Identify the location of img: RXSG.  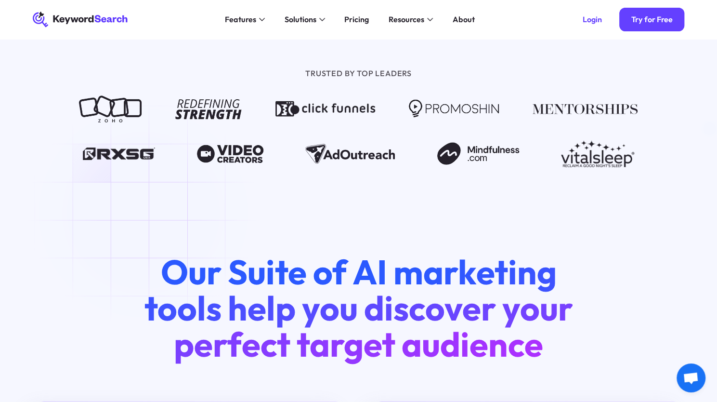
(119, 153).